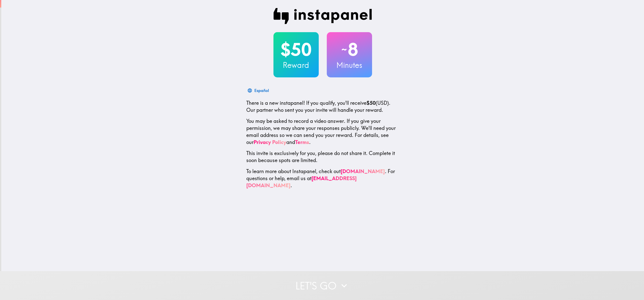 This screenshot has height=300, width=644. What do you see at coordinates (371, 103) in the screenshot?
I see `b: $50` at bounding box center [371, 103].